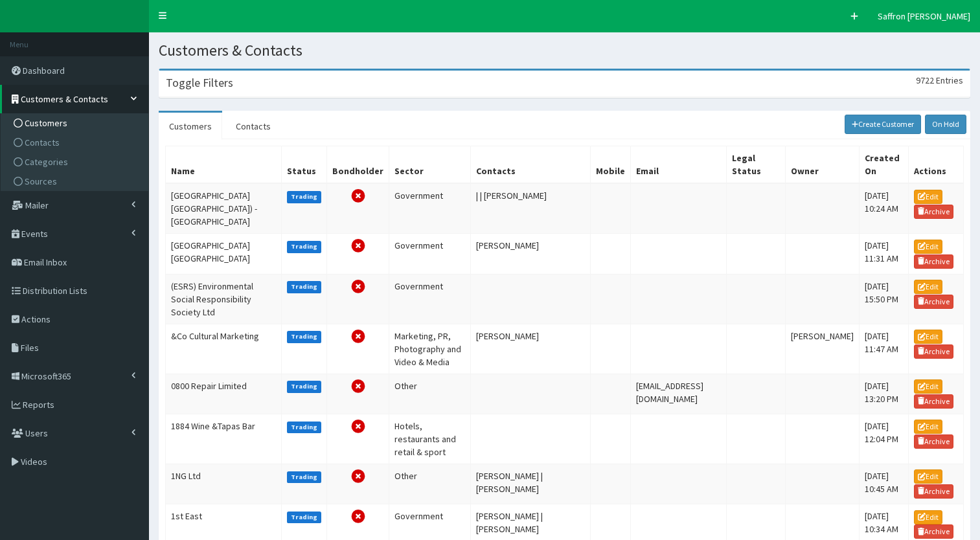  What do you see at coordinates (950, 80) in the screenshot?
I see `span: Entries` at bounding box center [950, 80].